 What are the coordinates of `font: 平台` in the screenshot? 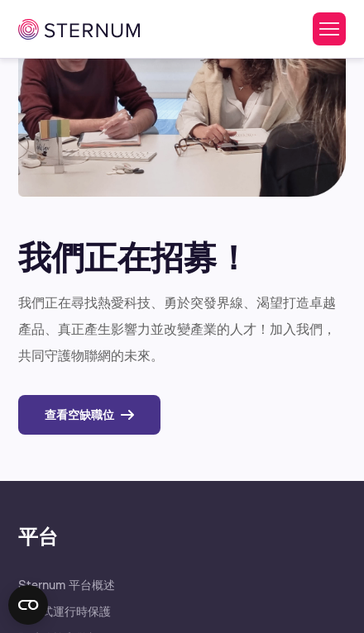 It's located at (38, 536).